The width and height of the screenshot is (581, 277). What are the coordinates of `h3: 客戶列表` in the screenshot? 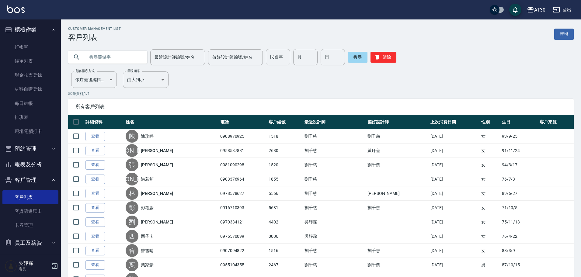 It's located at (94, 37).